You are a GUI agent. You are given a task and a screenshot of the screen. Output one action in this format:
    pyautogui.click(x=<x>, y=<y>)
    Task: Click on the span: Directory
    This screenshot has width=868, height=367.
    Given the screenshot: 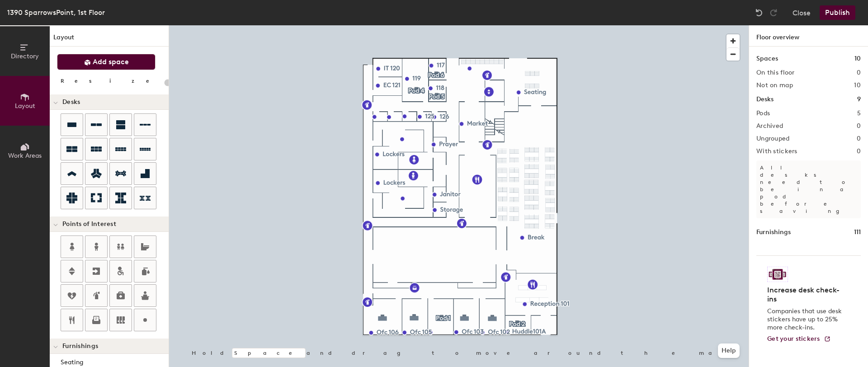 What is the action you would take?
    pyautogui.click(x=25, y=56)
    